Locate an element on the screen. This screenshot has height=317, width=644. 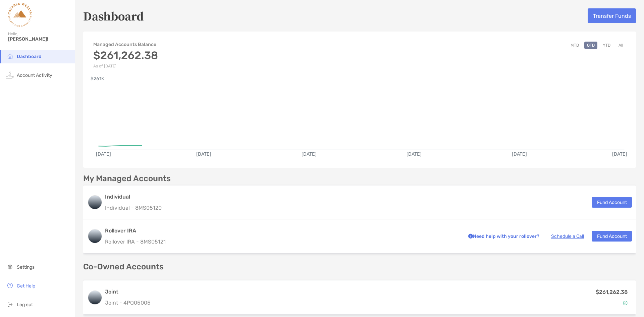
span: Settings is located at coordinates (25, 267).